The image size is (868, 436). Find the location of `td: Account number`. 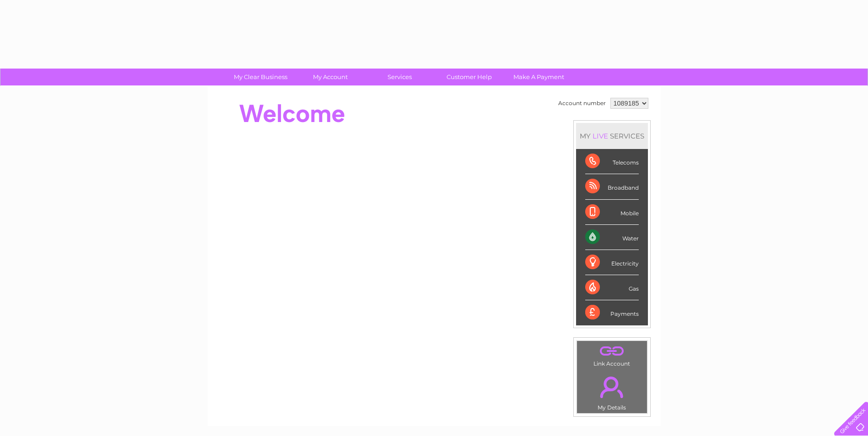

td: Account number is located at coordinates (582, 103).